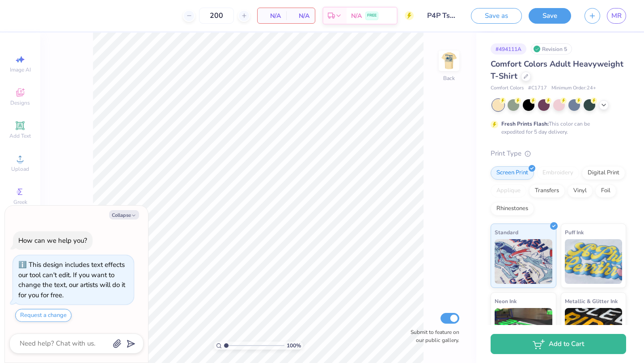  I want to click on span: Upload, so click(20, 169).